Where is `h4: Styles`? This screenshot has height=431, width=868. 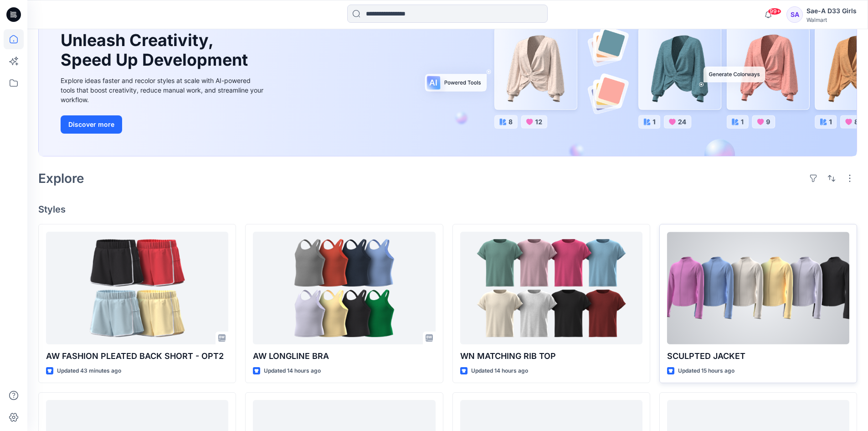 h4: Styles is located at coordinates (447, 209).